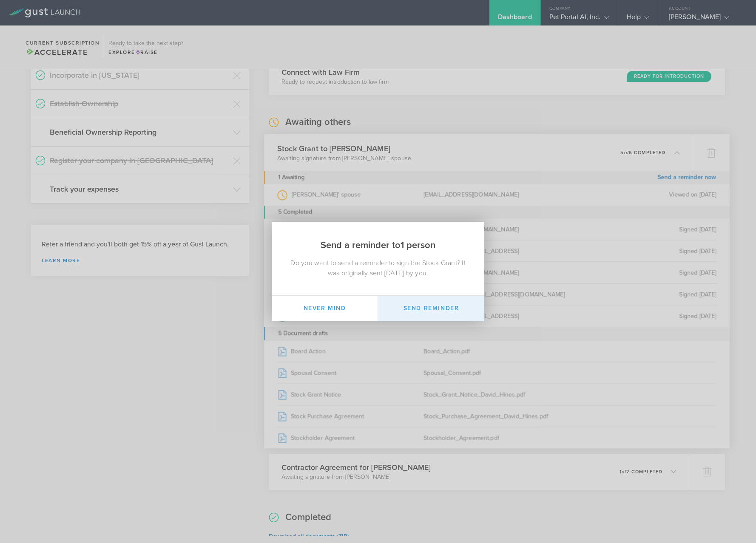 This screenshot has width=756, height=543. What do you see at coordinates (431, 308) in the screenshot?
I see `button: Send Reminder` at bounding box center [431, 308].